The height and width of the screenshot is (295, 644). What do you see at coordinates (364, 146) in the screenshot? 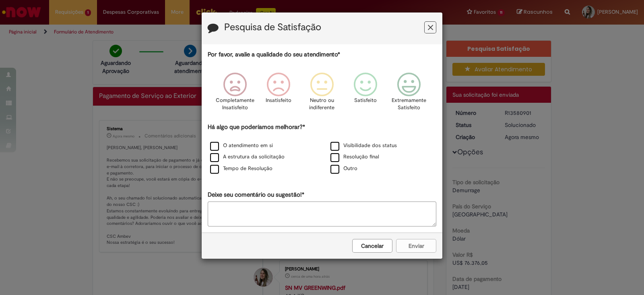
I see `label: Visibilidade dos status` at bounding box center [364, 146].